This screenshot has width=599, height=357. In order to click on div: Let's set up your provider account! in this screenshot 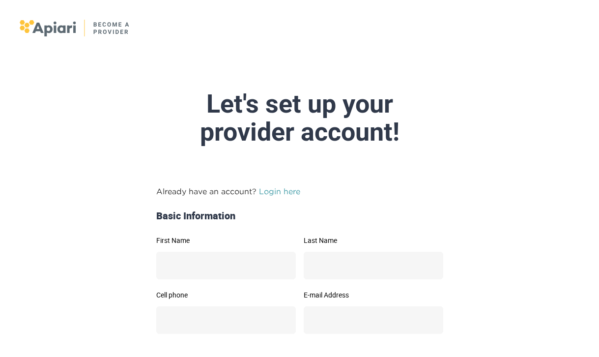, I will do `click(300, 118)`.